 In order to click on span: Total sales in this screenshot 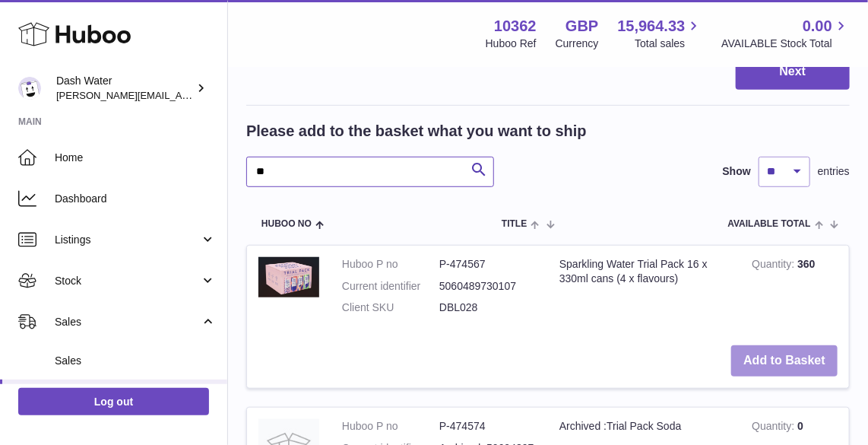, I will do `click(668, 43)`.